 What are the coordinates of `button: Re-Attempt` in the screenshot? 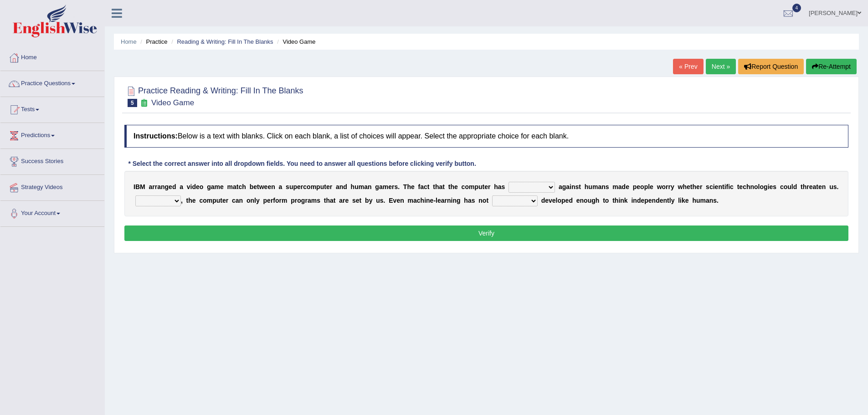 It's located at (831, 66).